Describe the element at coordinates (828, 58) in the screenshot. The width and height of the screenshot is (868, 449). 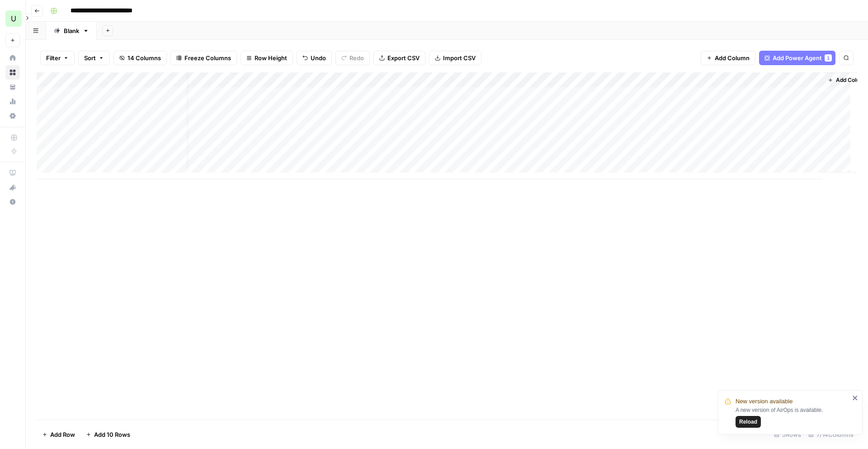
I see `span: 1` at that location.